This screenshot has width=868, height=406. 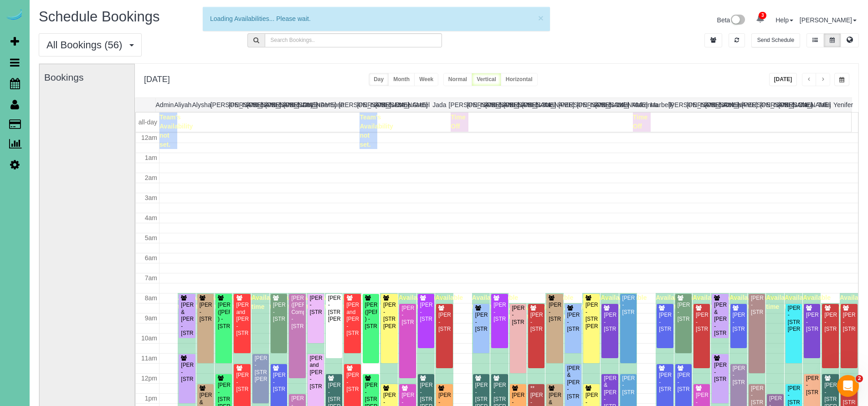 What do you see at coordinates (379, 79) in the screenshot?
I see `button: Day` at bounding box center [379, 79].